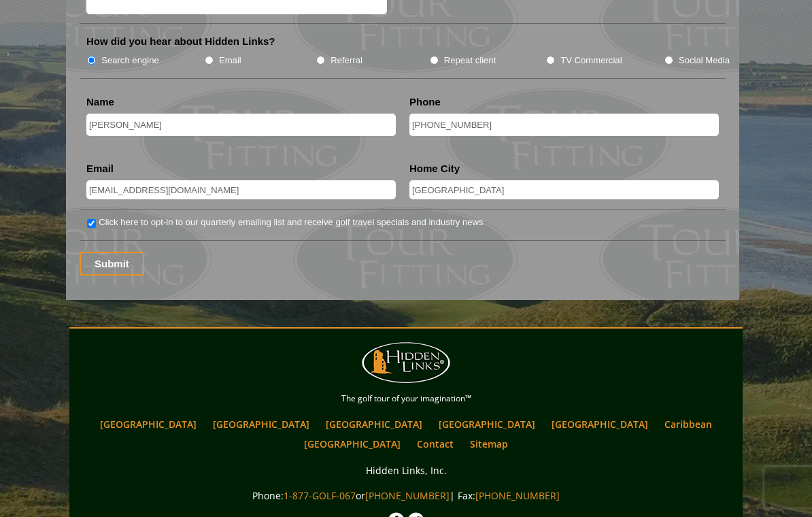  I want to click on p: The golf tour of your imagination™, so click(406, 398).